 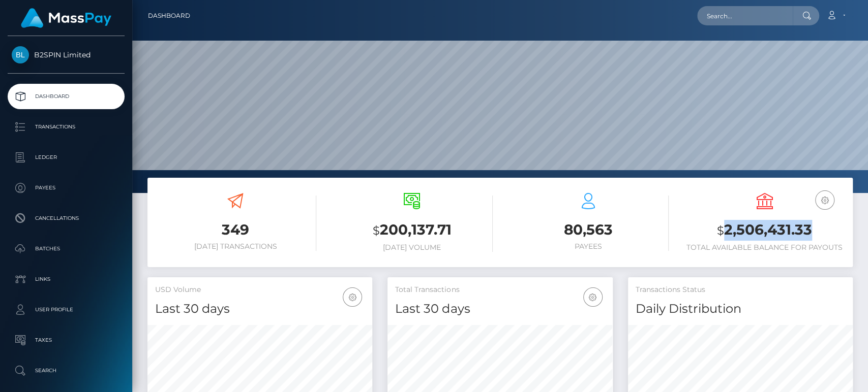 I want to click on h3: 349, so click(x=235, y=229).